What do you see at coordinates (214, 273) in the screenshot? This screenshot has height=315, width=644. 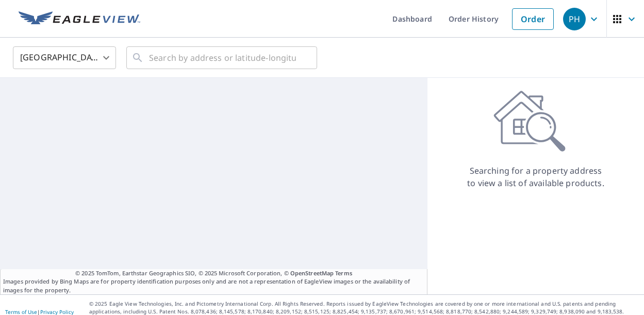 I see `span: © 2025 TomTom, Earthstar Geographics SIO, © 2025 Microsoft Corporation, ©` at bounding box center [214, 273].